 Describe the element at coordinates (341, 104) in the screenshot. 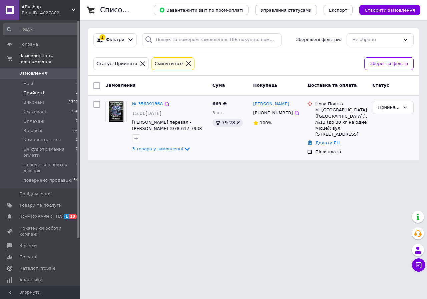

I see `div: Нова Пошта` at that location.